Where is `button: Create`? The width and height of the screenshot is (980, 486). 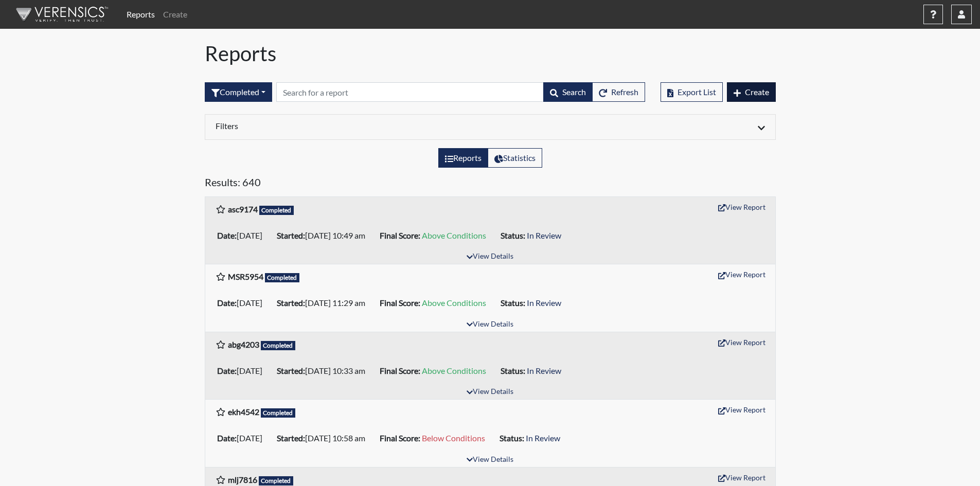
button: Create is located at coordinates (751, 92).